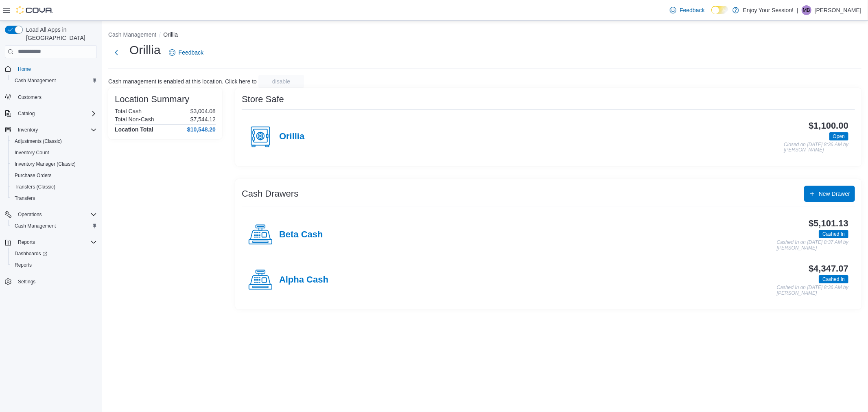 The width and height of the screenshot is (868, 412). I want to click on a: Settings, so click(27, 281).